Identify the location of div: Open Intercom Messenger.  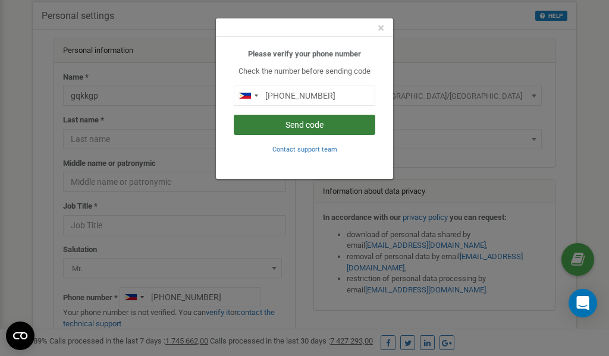
(582, 303).